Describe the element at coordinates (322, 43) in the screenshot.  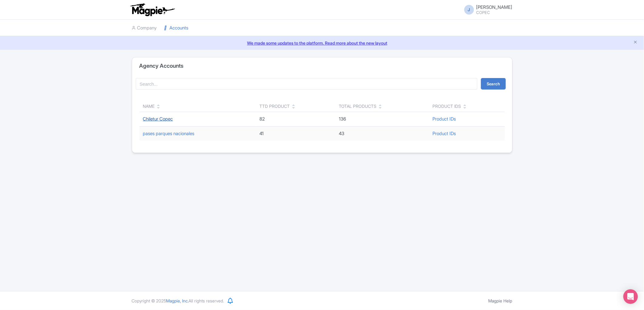
I see `a: We made some updates to the platform. Read more about the new layout` at that location.